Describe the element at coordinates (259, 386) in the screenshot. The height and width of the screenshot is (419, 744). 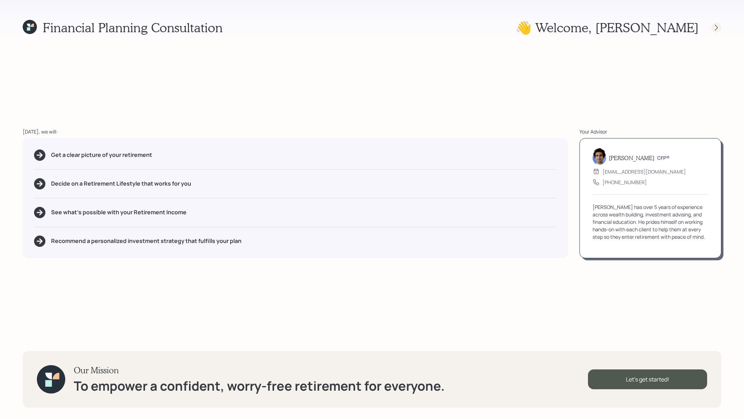
I see `h1: To empower a confident, worry-free retirement for everyone.` at that location.